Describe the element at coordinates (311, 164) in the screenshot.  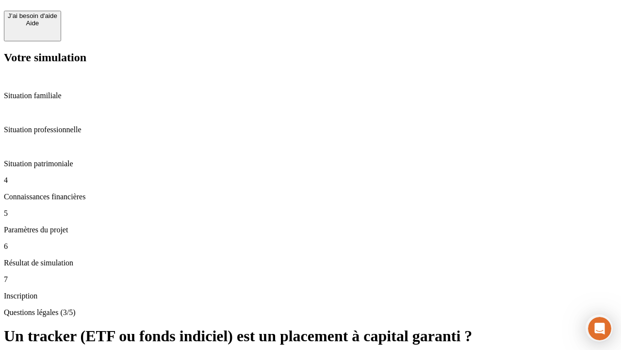
I see `p: Situation patrimoniale` at that location.